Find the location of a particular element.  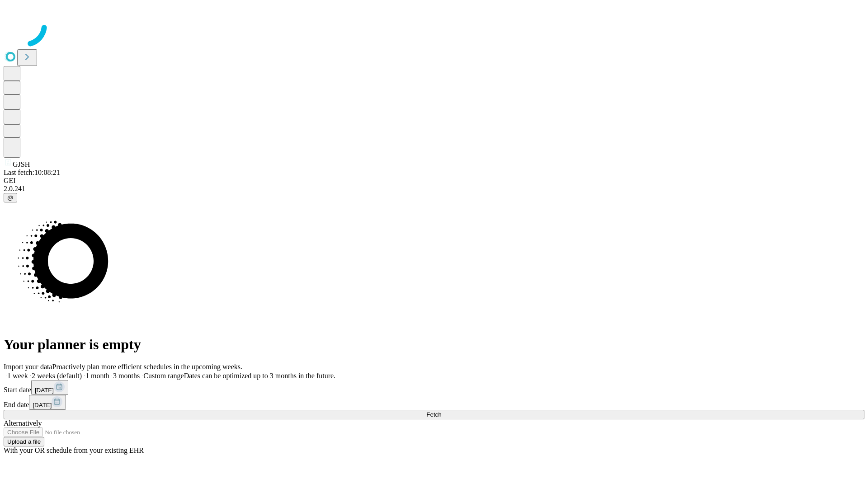

div: GEI is located at coordinates (434, 181).